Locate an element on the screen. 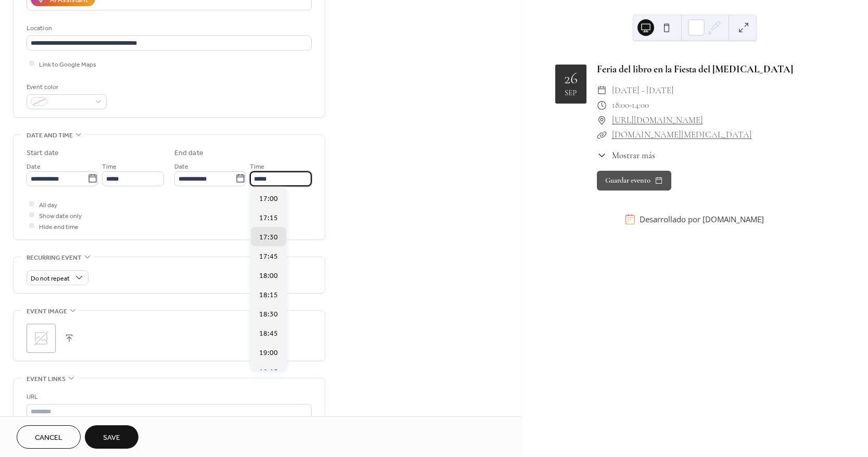  span: 19:00 is located at coordinates (268, 352).